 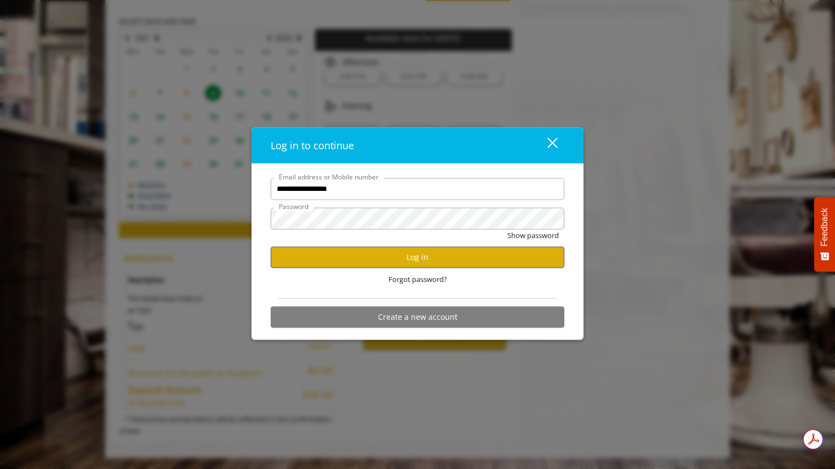 I want to click on span: Log in to continue, so click(x=312, y=145).